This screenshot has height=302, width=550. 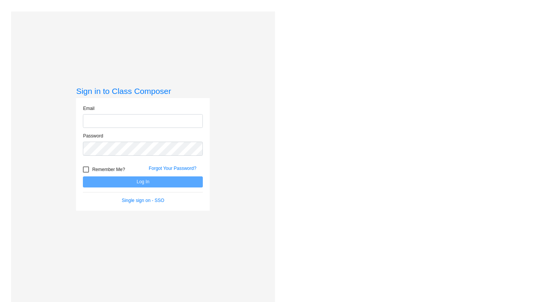 What do you see at coordinates (143, 182) in the screenshot?
I see `button: Log In` at bounding box center [143, 182].